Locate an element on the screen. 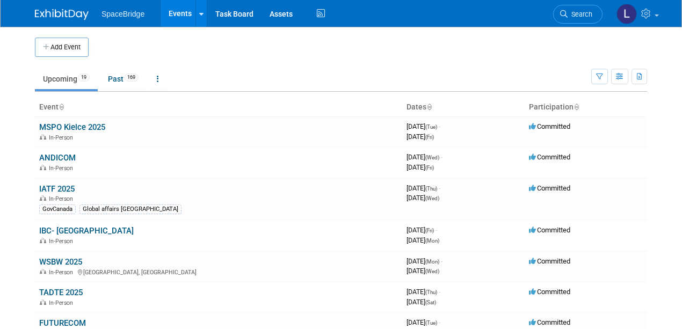 Image resolution: width=682 pixels, height=329 pixels. a: Sort by Start Date is located at coordinates (429, 107).